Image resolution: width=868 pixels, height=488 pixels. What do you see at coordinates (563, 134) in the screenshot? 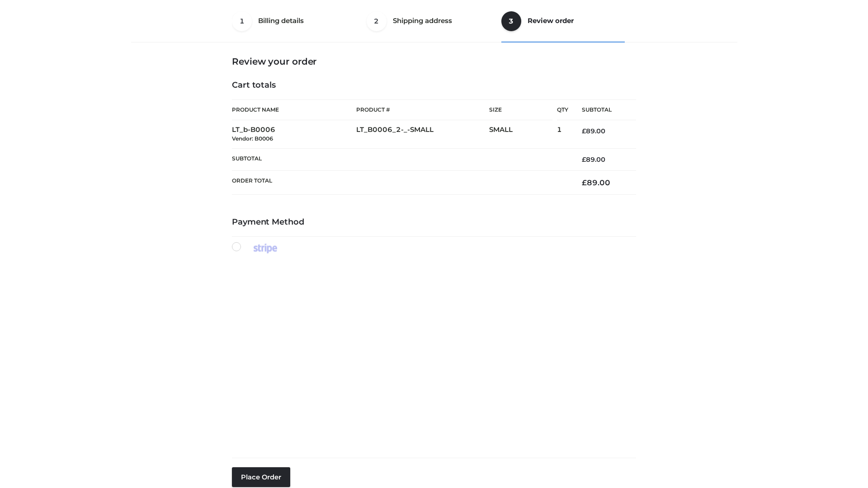
I see `td: 1` at bounding box center [563, 134].